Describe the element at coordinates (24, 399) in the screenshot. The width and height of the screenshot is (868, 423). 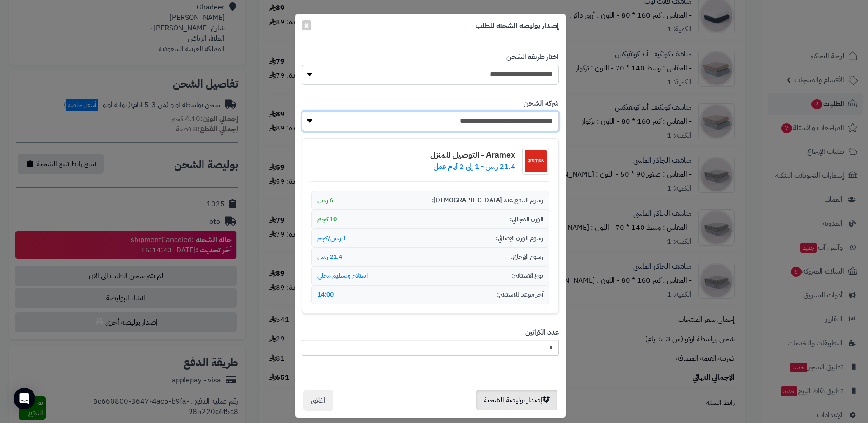
I see `div: Open Intercom Messenger` at that location.